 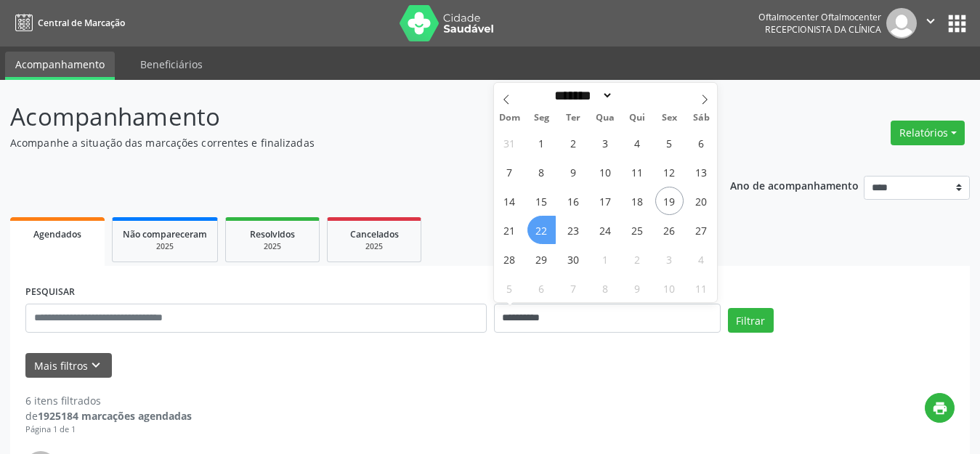 I want to click on span: Setembro 26, 2025, so click(x=669, y=230).